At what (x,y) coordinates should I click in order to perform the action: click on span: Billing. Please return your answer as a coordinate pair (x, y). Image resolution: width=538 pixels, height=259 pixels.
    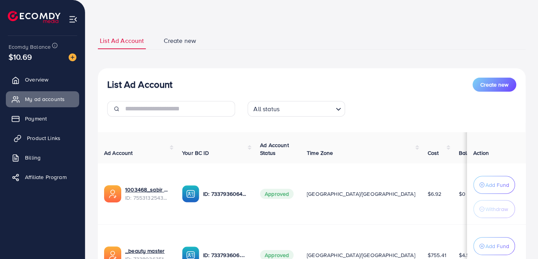
    Looking at the image, I should click on (33, 158).